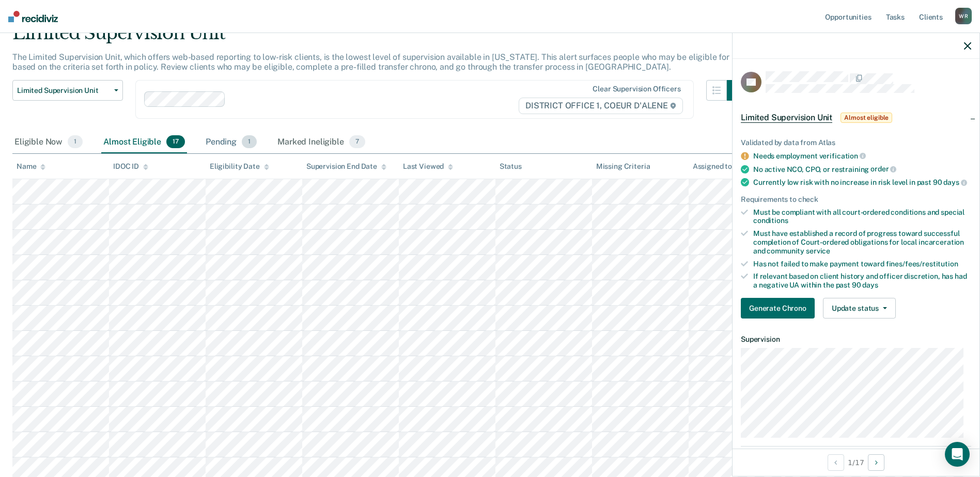 Image resolution: width=980 pixels, height=477 pixels. I want to click on div: Assigned to, so click(717, 166).